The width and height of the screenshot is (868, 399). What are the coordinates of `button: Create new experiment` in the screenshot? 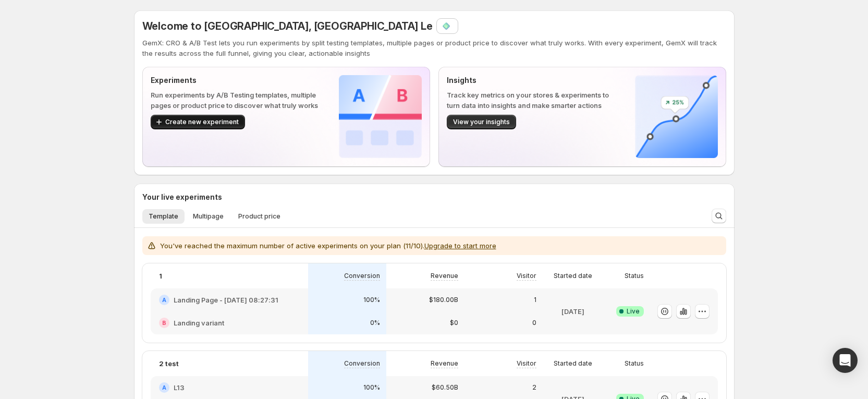 It's located at (198, 122).